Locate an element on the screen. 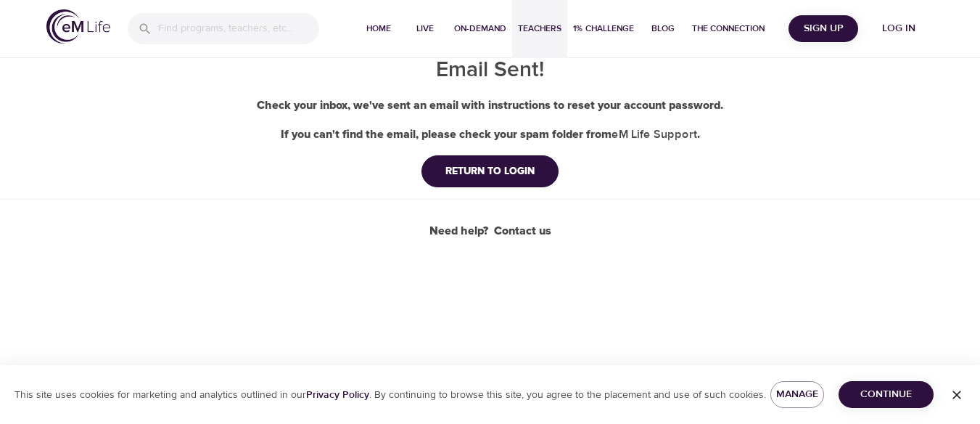 The width and height of the screenshot is (980, 424). img: logo is located at coordinates (78, 26).